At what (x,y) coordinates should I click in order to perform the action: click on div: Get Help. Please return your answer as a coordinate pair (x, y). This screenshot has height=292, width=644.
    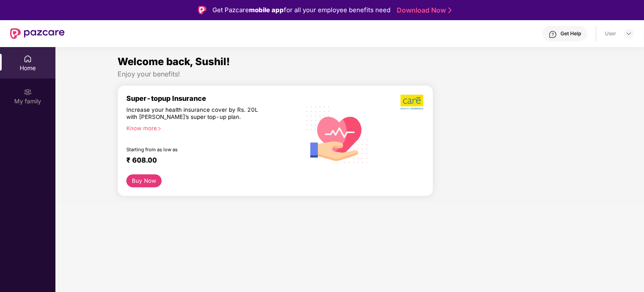
    Looking at the image, I should click on (570, 34).